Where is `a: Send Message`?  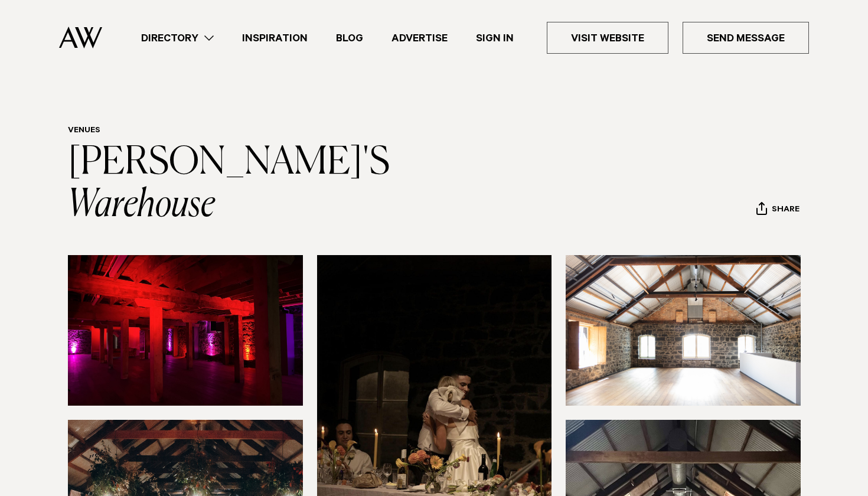 a: Send Message is located at coordinates (746, 38).